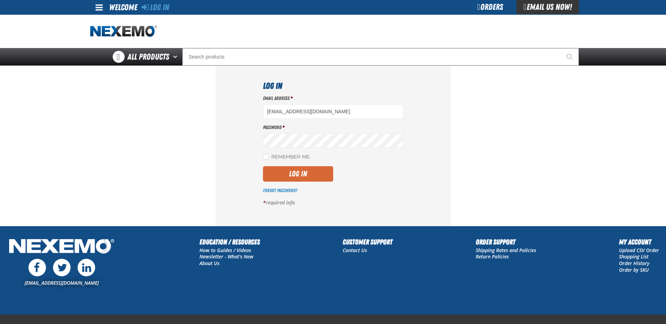 The width and height of the screenshot is (666, 324). I want to click on button: Start Searching, so click(570, 57).